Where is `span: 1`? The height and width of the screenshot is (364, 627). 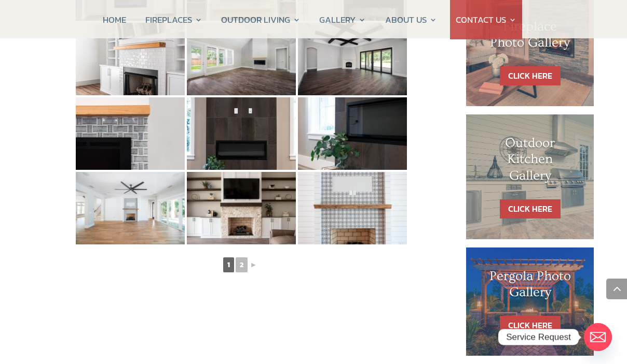 span: 1 is located at coordinates (228, 265).